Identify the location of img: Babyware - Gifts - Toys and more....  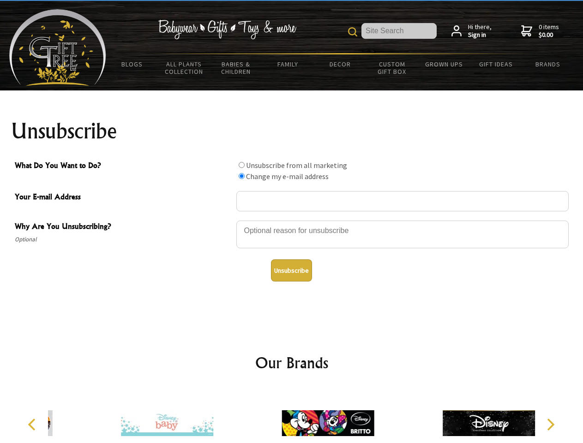
(58, 48).